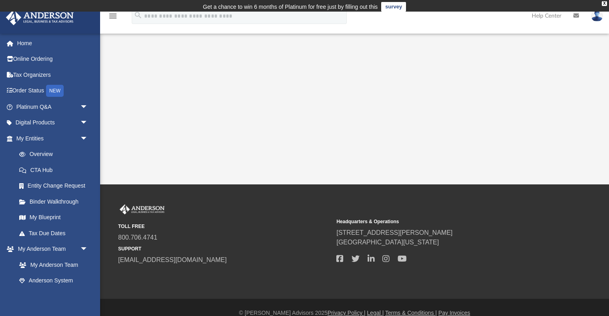 The height and width of the screenshot is (316, 609). I want to click on a: Order StatusNEW, so click(53, 91).